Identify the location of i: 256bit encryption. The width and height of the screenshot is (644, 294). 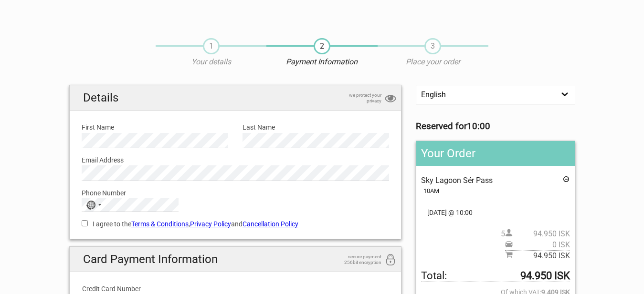
(390, 260).